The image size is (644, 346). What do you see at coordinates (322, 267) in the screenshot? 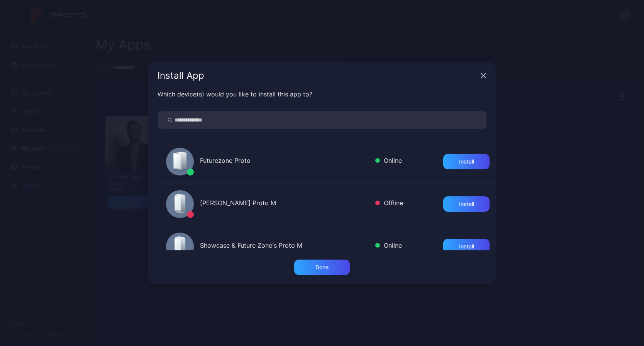
I see `button: Done` at bounding box center [322, 267].